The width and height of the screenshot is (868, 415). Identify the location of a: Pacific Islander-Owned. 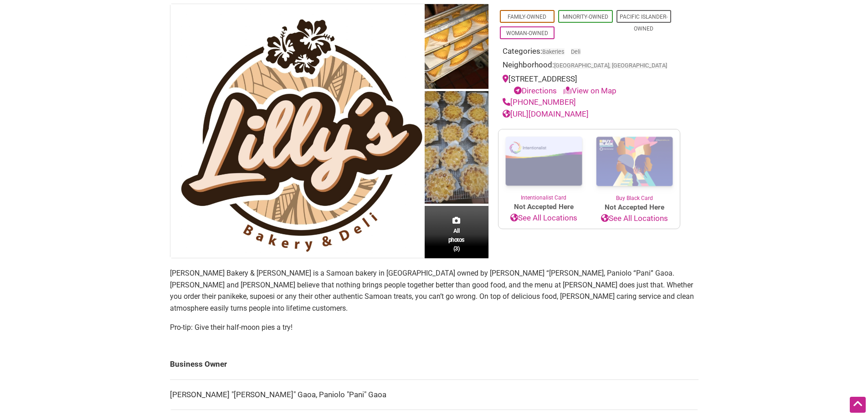
(643, 23).